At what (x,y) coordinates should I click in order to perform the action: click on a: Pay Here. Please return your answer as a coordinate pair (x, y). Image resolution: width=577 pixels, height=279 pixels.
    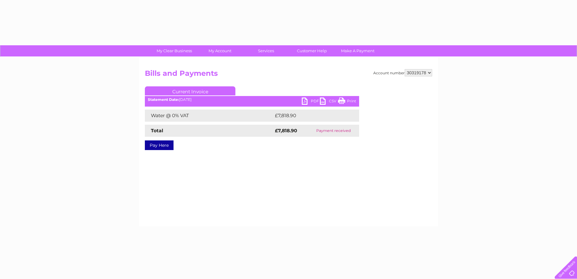
    Looking at the image, I should click on (159, 145).